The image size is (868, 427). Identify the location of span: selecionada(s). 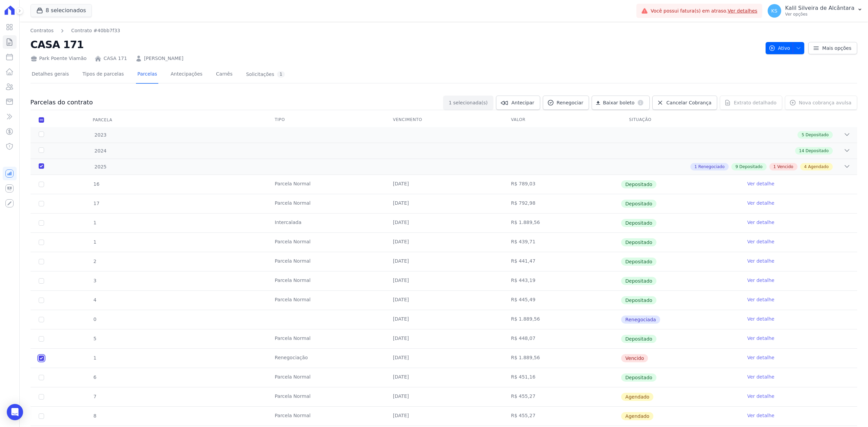
(470, 102).